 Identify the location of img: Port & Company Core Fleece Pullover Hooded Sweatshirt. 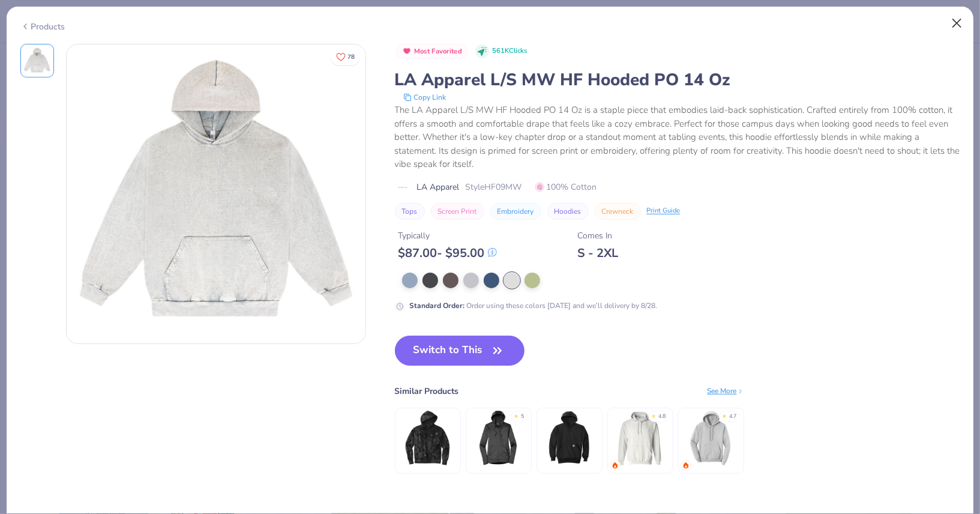
(710, 437).